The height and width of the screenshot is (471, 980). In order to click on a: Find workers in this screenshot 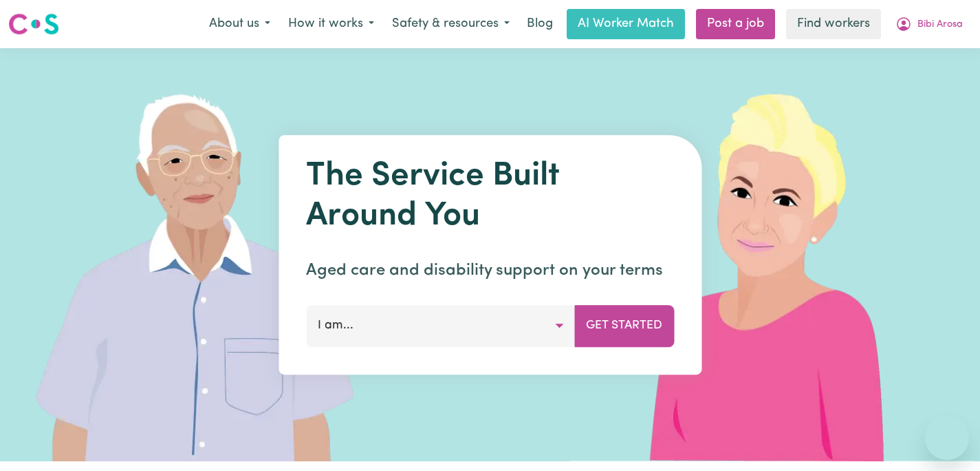, I will do `click(833, 24)`.